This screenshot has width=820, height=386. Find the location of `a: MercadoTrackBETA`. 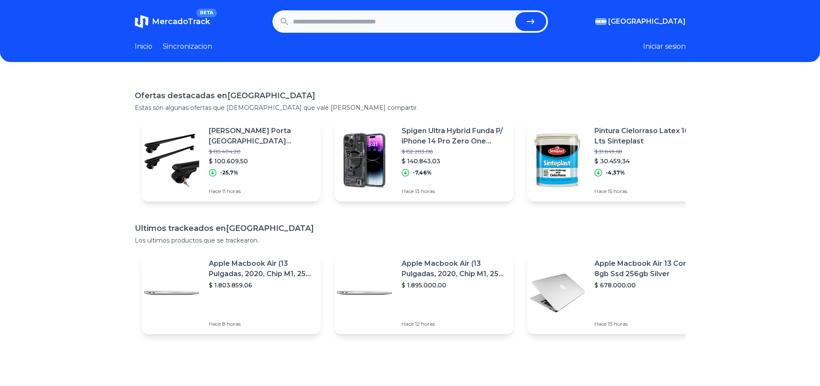

a: MercadoTrackBETA is located at coordinates (172, 22).